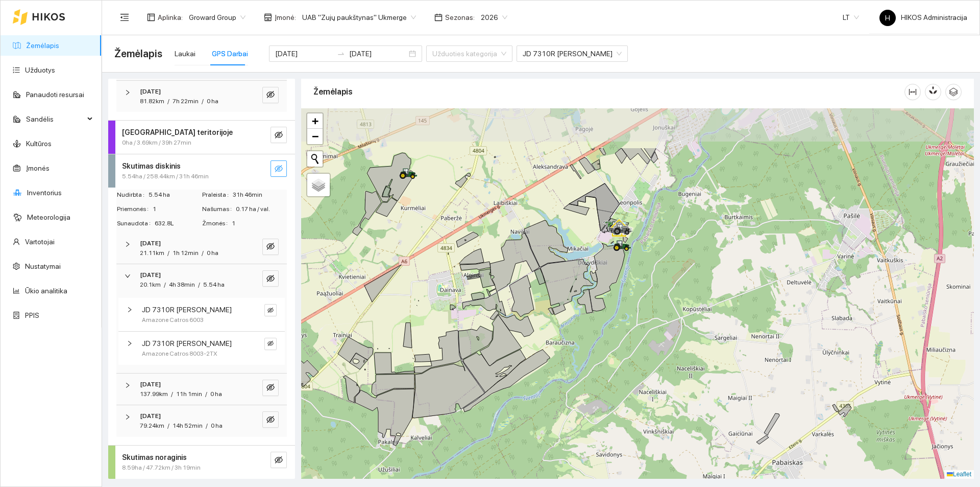 The width and height of the screenshot is (980, 487). Describe the element at coordinates (133, 195) in the screenshot. I see `span: Nudirbta` at that location.